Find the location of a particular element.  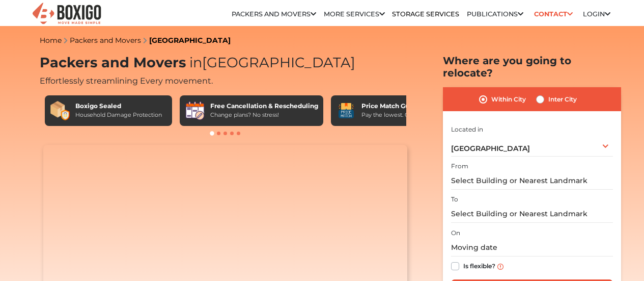

div: Price Match Guarantee is located at coordinates (400, 106).